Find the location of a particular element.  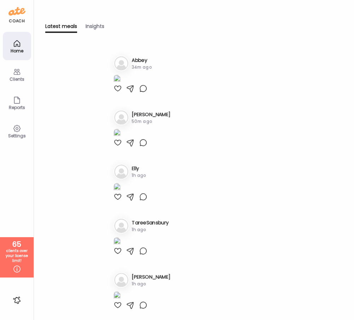

div: Clients is located at coordinates (17, 79).